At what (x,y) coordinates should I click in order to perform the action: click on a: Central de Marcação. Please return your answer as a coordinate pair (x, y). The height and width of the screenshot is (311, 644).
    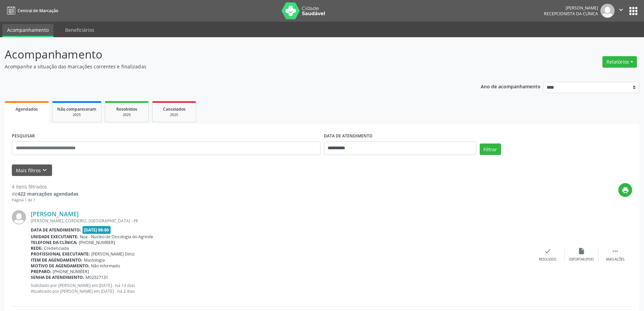
    Looking at the image, I should click on (31, 10).